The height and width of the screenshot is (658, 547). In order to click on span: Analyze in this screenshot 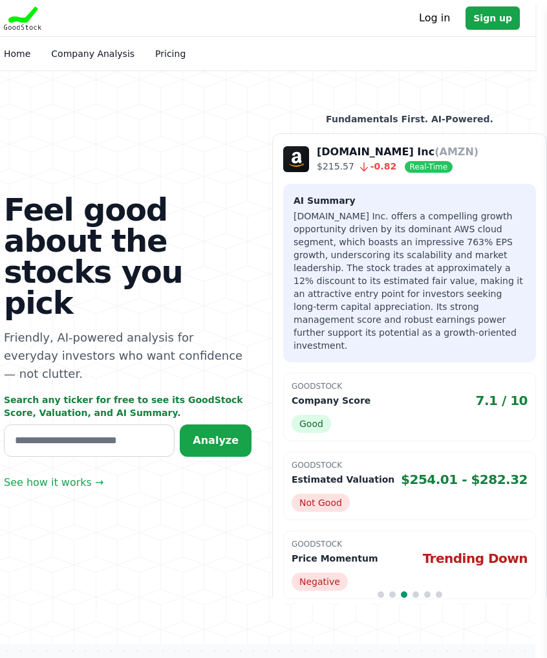, I will do `click(215, 440)`.